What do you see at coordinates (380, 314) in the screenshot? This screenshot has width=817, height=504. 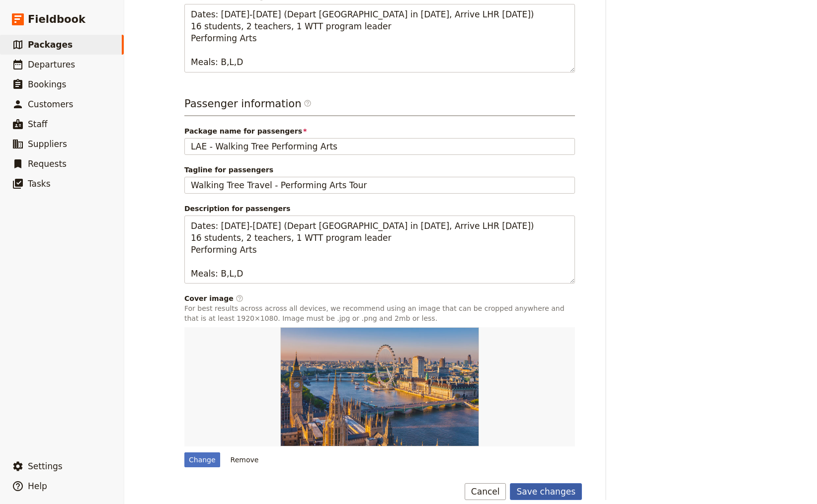 I see `p: For best results across across all devices, we recommend using an image that can be cropped anywh...` at bounding box center [380, 314].